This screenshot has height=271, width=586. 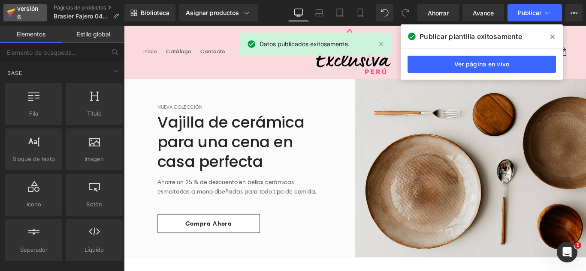 I want to click on font: Publicar plantilla exitosamente, so click(x=470, y=36).